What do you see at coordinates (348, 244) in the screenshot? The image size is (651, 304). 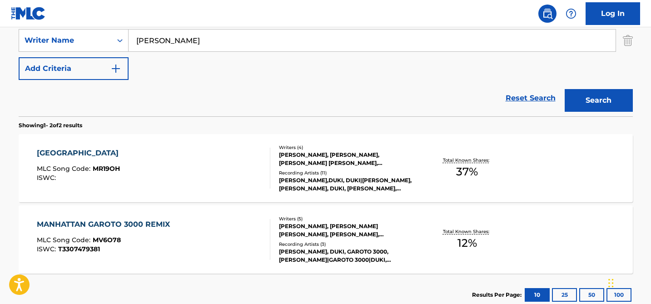 I see `div: Recording Artists ( 3 )` at bounding box center [348, 244].